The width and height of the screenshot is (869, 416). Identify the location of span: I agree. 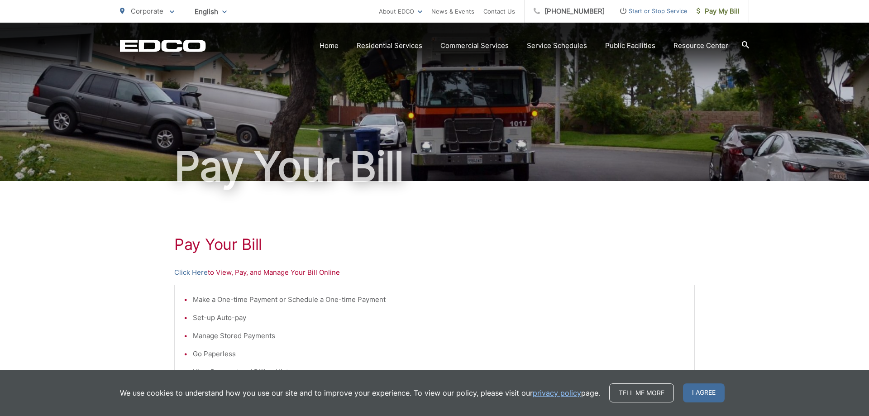
(704, 393).